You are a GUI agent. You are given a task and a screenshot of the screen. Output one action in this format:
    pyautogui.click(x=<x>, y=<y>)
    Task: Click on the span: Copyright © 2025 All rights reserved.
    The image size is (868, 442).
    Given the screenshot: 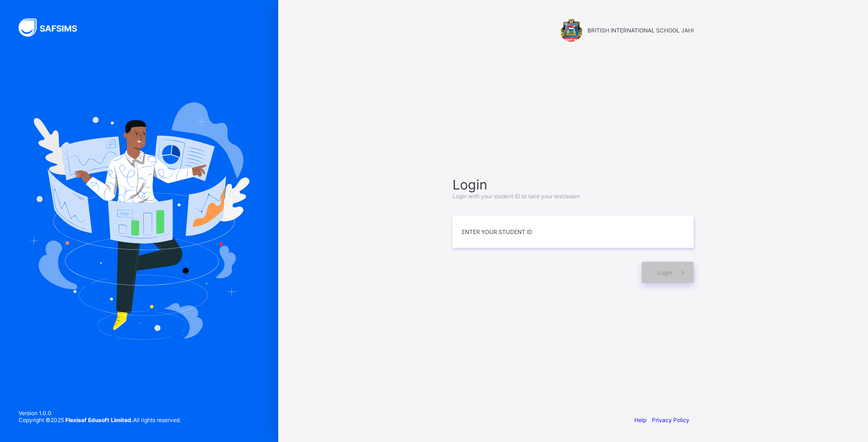 What is the action you would take?
    pyautogui.click(x=100, y=419)
    